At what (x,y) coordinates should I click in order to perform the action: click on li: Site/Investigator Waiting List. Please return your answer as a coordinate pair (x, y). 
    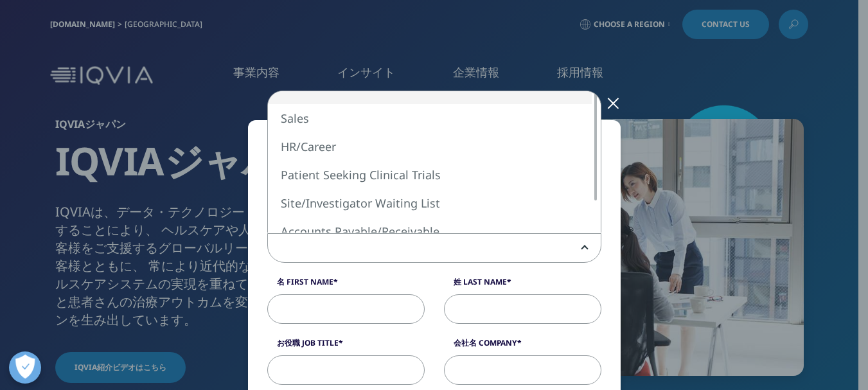
    Looking at the image, I should click on (430, 203).